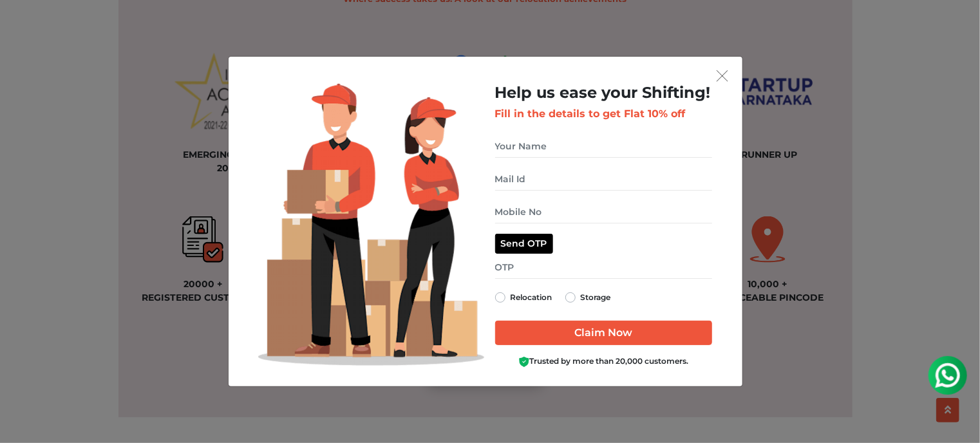 Image resolution: width=980 pixels, height=443 pixels. I want to click on label: Relocation, so click(531, 298).